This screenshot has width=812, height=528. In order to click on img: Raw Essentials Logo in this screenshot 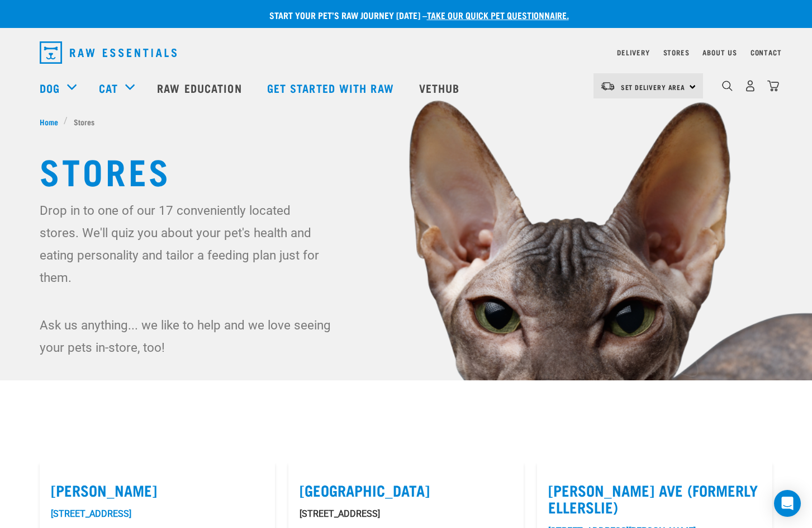, I will do `click(108, 53)`.